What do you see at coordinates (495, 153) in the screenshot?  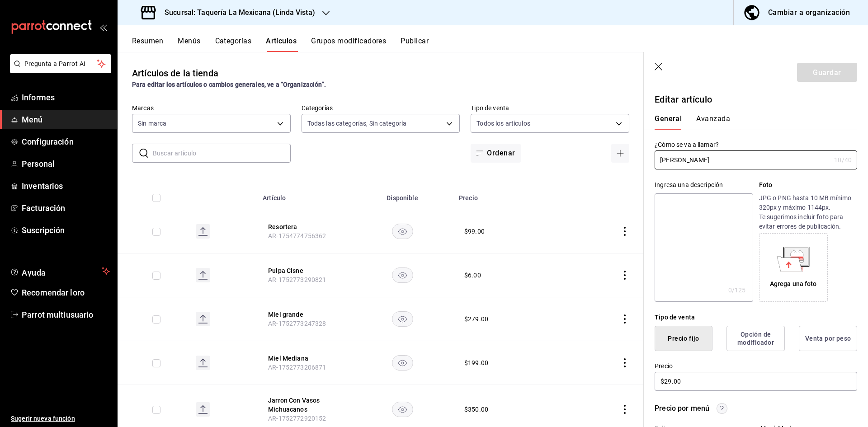 I see `button: Ordenar` at bounding box center [495, 153].